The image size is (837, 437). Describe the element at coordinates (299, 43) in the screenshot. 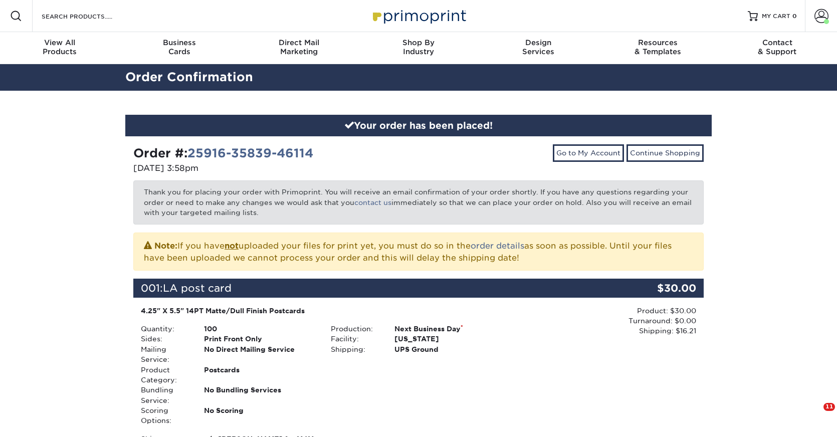

I see `span: Direct Mail` at that location.